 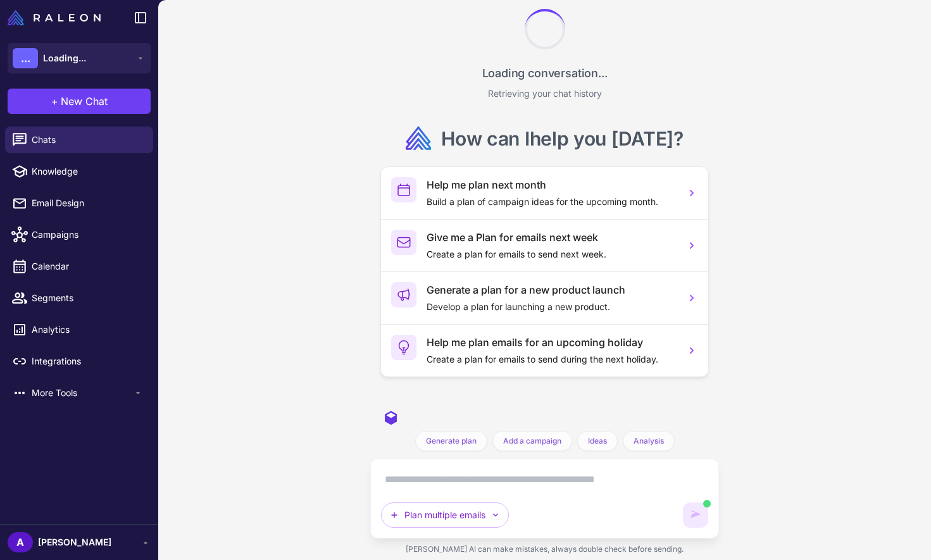 I want to click on span: Analysis, so click(x=649, y=441).